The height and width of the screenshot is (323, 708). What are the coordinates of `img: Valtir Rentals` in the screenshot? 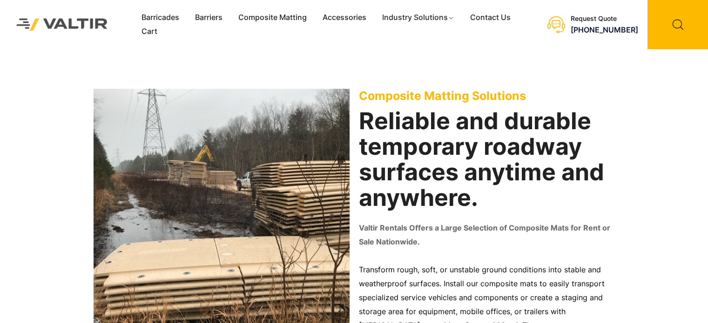 It's located at (62, 24).